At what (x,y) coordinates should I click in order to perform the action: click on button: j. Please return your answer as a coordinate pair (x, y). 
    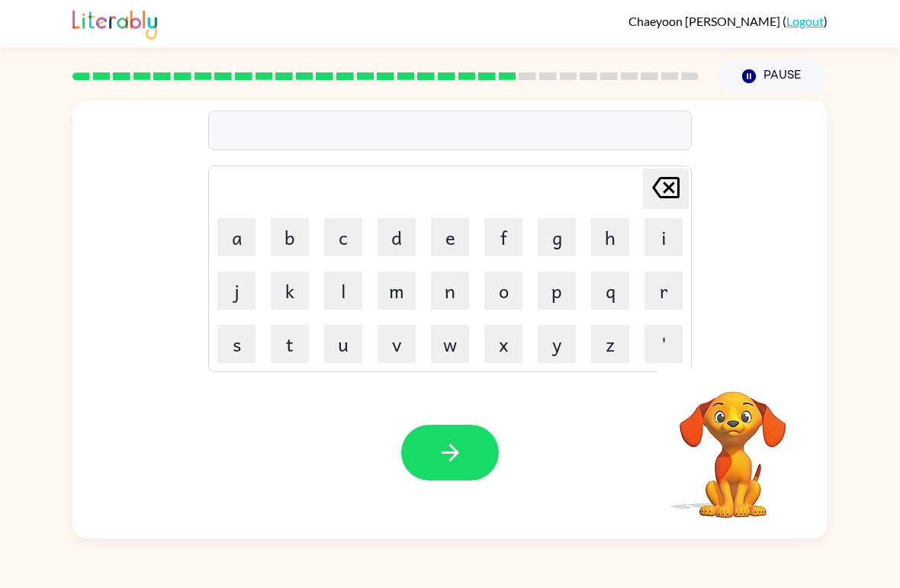
    Looking at the image, I should click on (237, 291).